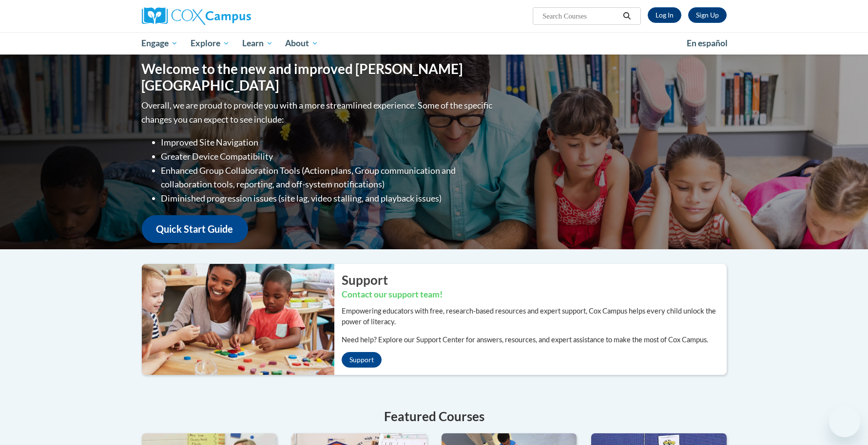  Describe the element at coordinates (534, 280) in the screenshot. I see `h2: Support` at that location.